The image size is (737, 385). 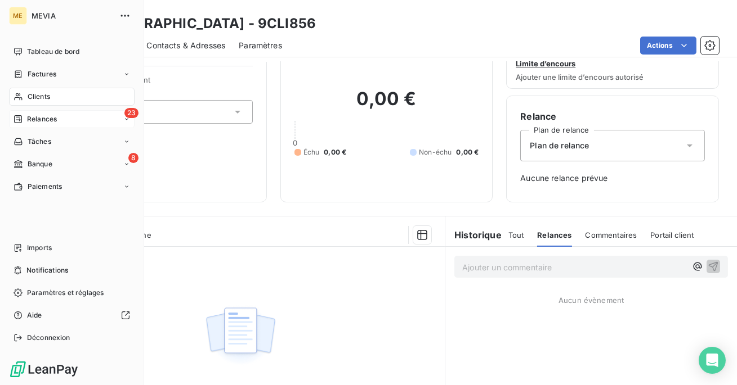 I want to click on span: Déconnexion, so click(x=48, y=338).